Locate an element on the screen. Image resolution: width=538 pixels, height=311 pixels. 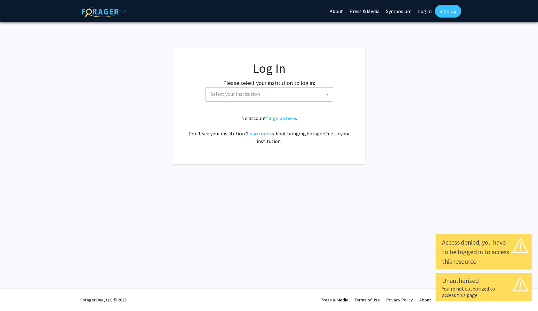
div: You're not authorized to access this page. is located at coordinates (483, 292).